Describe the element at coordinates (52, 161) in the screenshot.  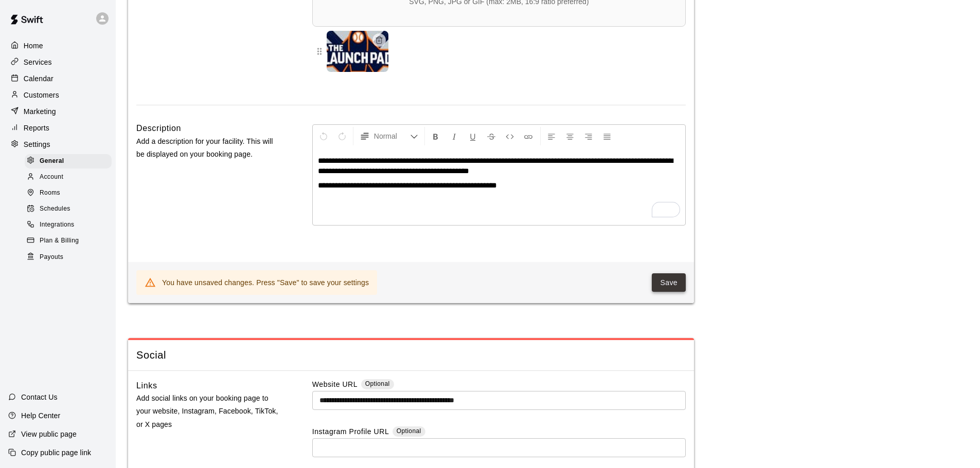
I see `span: General` at that location.